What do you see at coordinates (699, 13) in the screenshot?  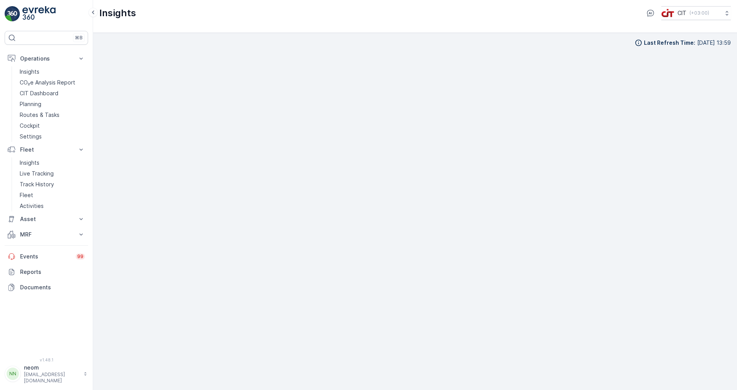 I see `p: ( +03:00 )` at bounding box center [699, 13].